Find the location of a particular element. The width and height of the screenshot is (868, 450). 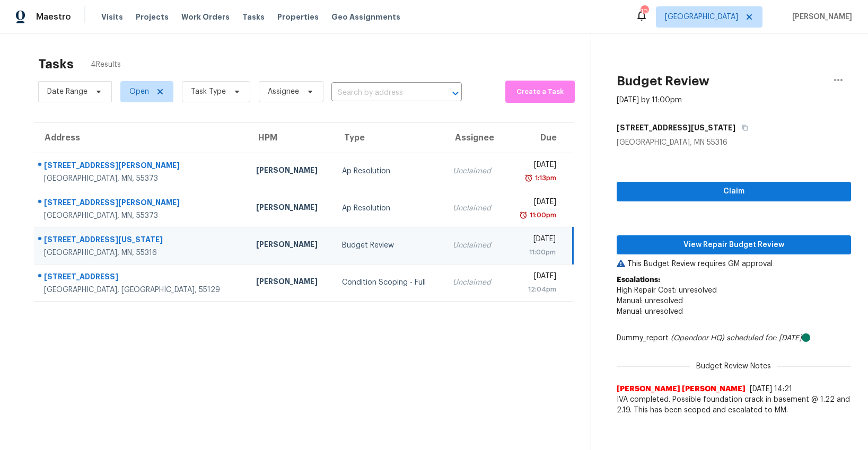

div: 1:13pm is located at coordinates (544, 178).